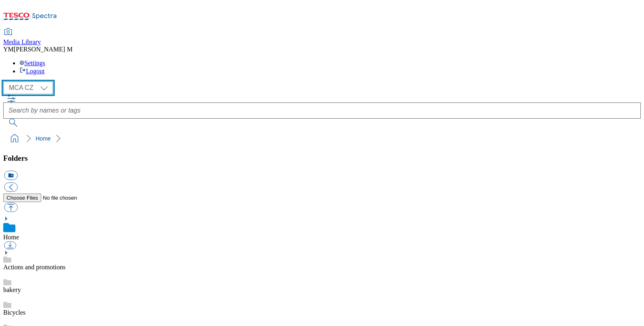 The width and height of the screenshot is (644, 326). Describe the element at coordinates (322, 138) in the screenshot. I see `nav: breadcrumb` at that location.